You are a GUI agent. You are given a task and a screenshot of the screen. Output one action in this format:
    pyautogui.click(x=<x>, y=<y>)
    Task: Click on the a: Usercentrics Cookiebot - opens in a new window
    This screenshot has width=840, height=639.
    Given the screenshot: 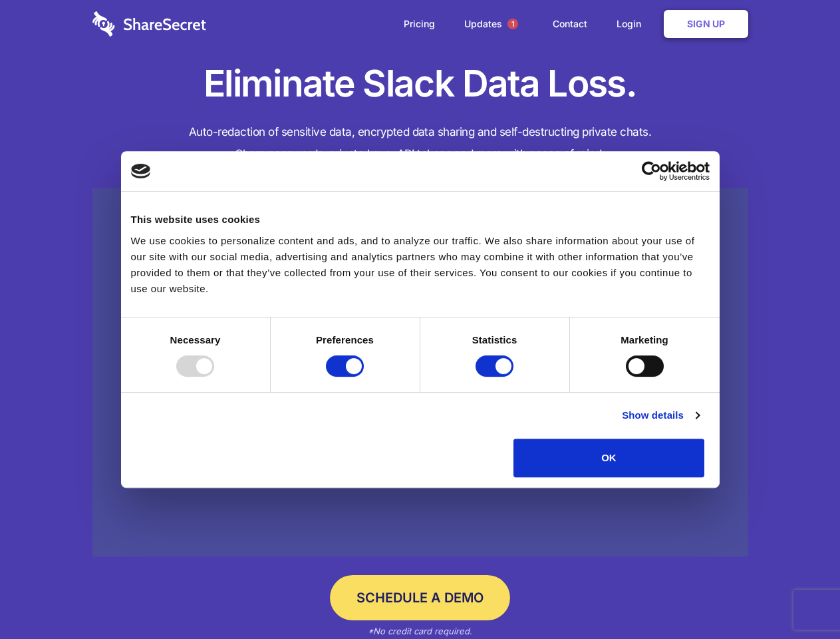 What is the action you would take?
    pyautogui.click(x=651, y=171)
    